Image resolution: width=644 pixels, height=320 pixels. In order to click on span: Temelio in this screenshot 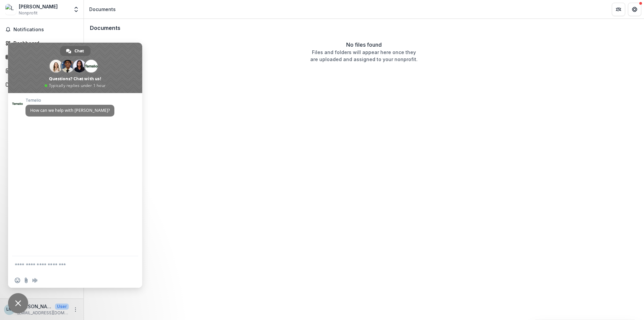, I will do `click(70, 101)`.